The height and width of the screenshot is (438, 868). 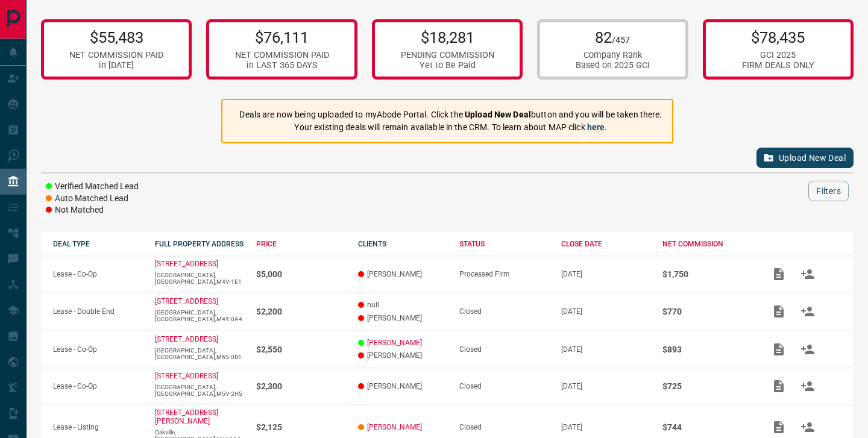 What do you see at coordinates (116, 37) in the screenshot?
I see `p: $55,483` at bounding box center [116, 37].